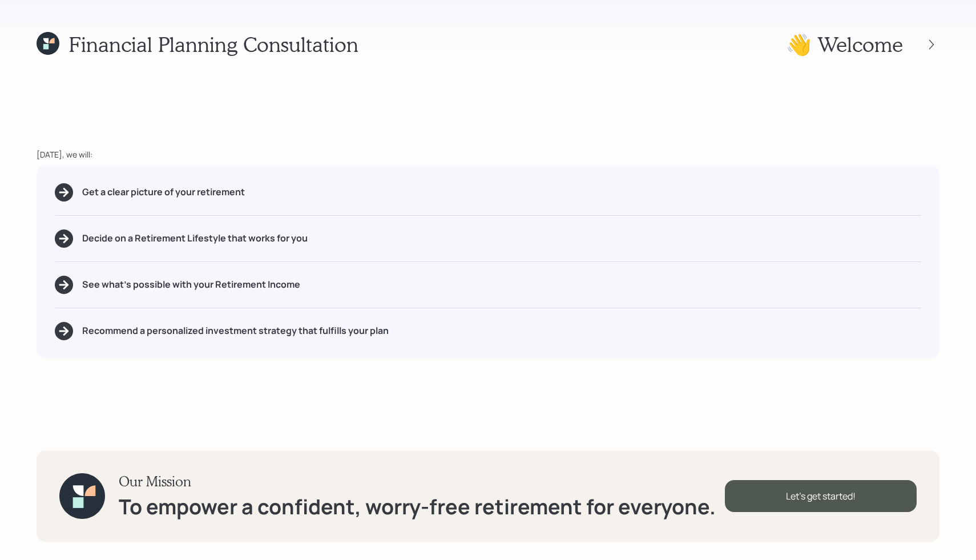  Describe the element at coordinates (235, 330) in the screenshot. I see `h5: Recommend a personalized investment strategy that fulfills your plan` at that location.